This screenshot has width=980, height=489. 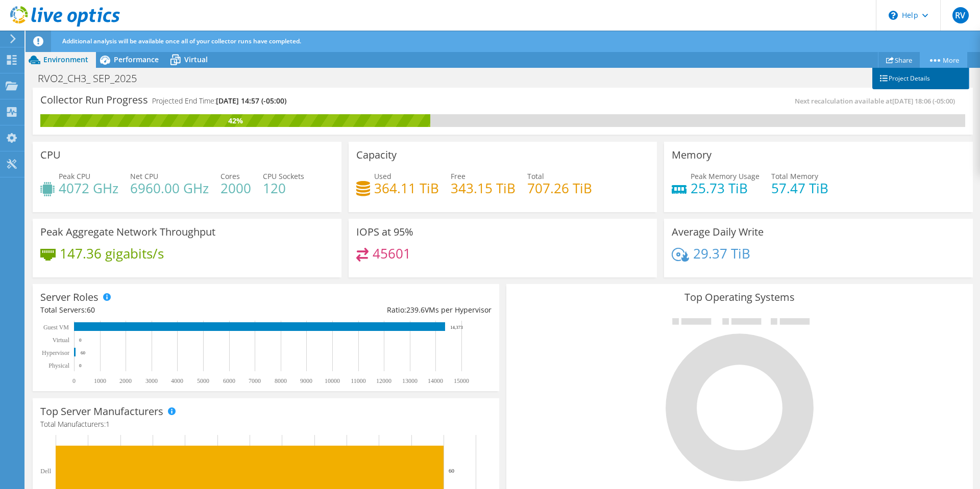 What do you see at coordinates (943, 59) in the screenshot?
I see `a: More` at bounding box center [943, 59].